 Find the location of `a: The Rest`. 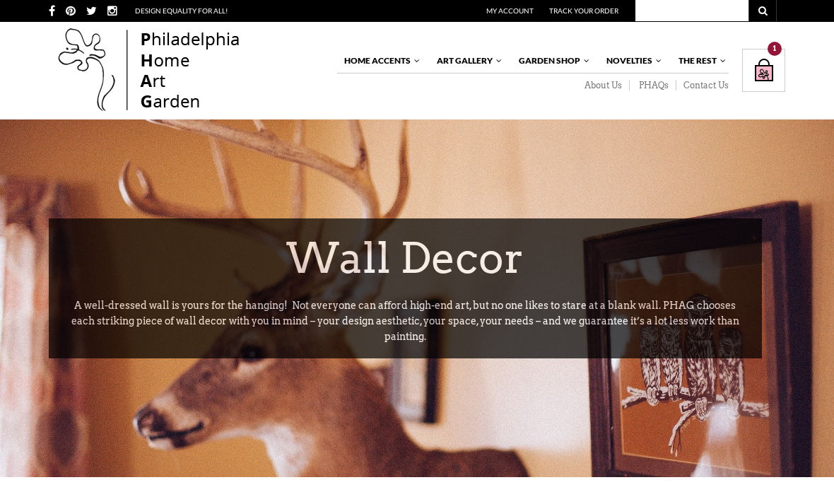

a: The Rest is located at coordinates (700, 61).